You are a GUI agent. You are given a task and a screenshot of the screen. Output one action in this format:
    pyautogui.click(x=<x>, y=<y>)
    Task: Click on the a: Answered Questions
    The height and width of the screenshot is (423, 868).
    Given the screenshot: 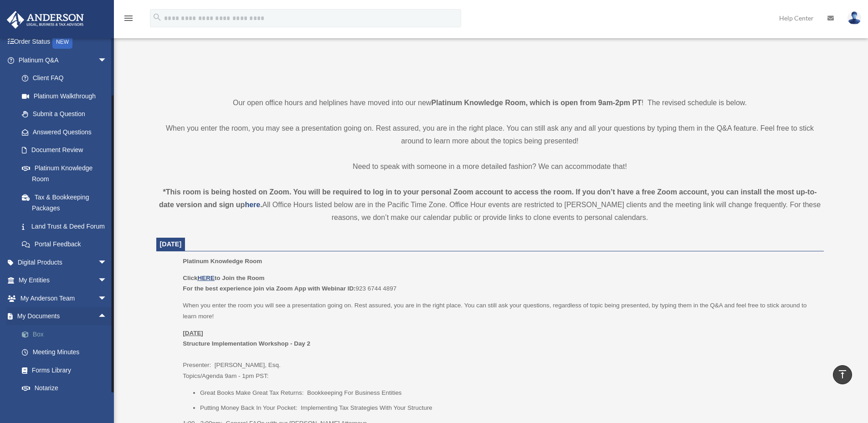 What is the action you would take?
    pyautogui.click(x=67, y=132)
    